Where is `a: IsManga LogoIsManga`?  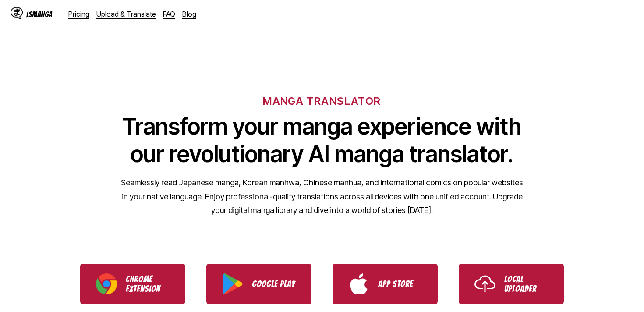 a: IsManga LogoIsManga is located at coordinates (40, 14).